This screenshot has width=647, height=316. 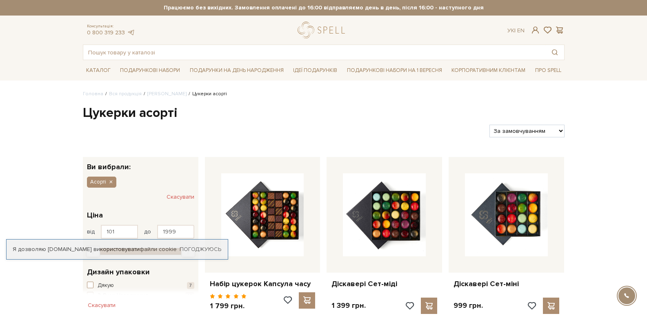 I want to click on span: 14, so click(x=190, y=295).